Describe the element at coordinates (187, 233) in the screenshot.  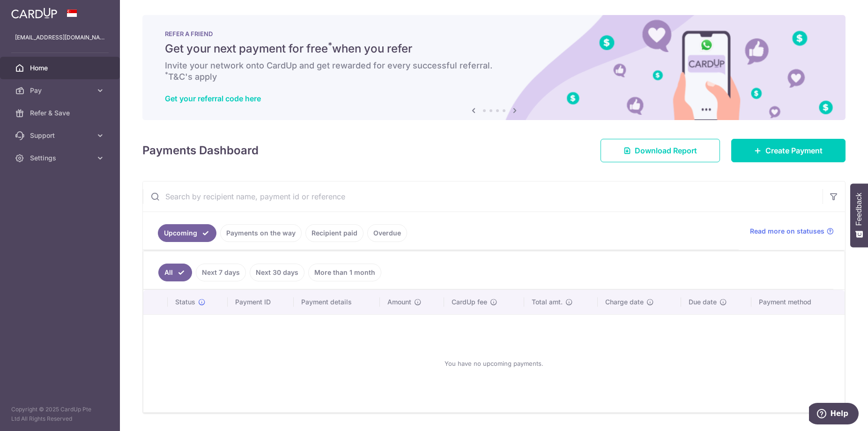
I see `a: Upcoming` at that location.